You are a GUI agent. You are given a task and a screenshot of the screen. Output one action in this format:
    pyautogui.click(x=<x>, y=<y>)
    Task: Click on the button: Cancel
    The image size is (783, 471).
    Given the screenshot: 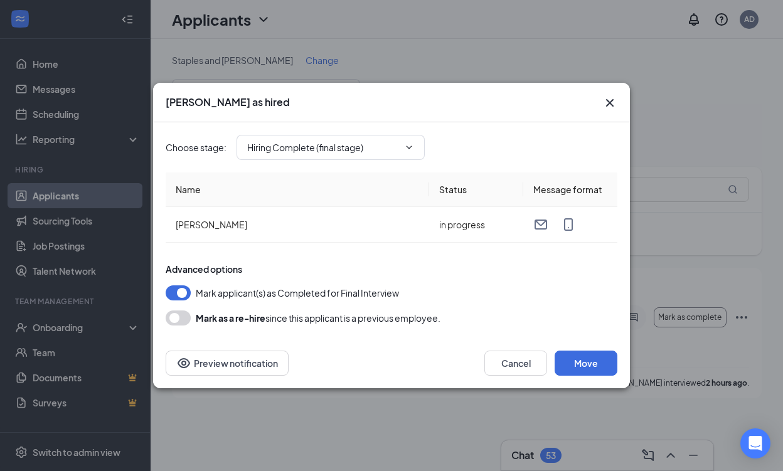 What is the action you would take?
    pyautogui.click(x=516, y=363)
    